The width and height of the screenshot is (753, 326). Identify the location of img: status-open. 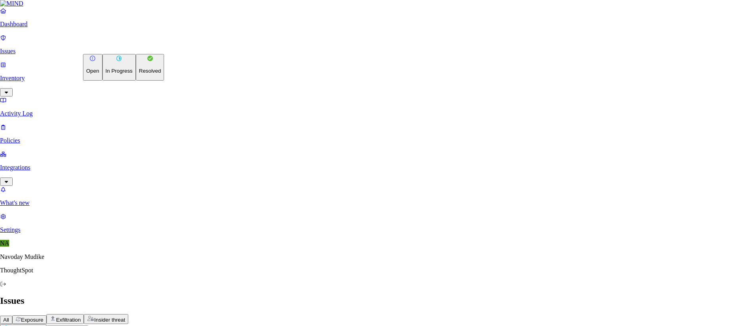
(93, 58).